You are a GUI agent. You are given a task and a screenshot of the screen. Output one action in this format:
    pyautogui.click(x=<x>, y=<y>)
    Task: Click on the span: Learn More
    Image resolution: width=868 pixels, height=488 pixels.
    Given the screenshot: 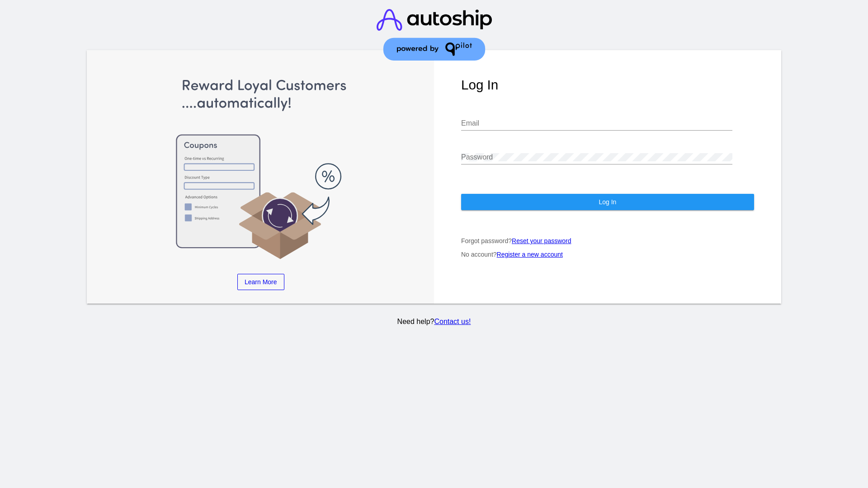 What is the action you would take?
    pyautogui.click(x=261, y=282)
    